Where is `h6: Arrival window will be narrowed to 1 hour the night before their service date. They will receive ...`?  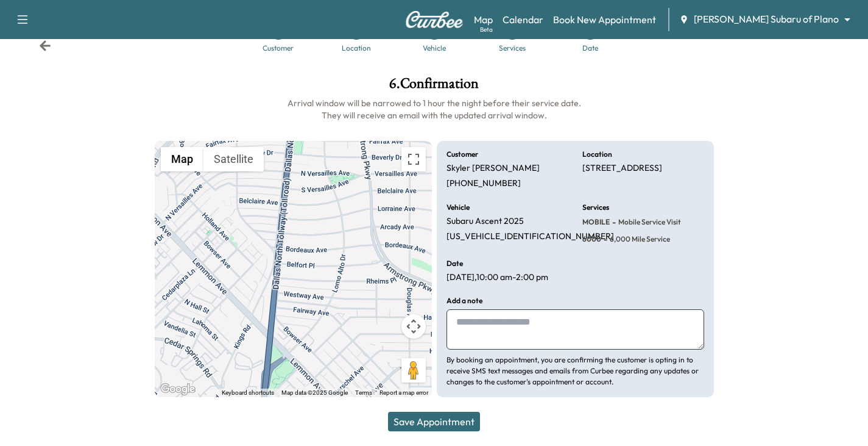 h6: Arrival window will be narrowed to 1 hour the night before their service date. They will receive ... is located at coordinates (434, 109).